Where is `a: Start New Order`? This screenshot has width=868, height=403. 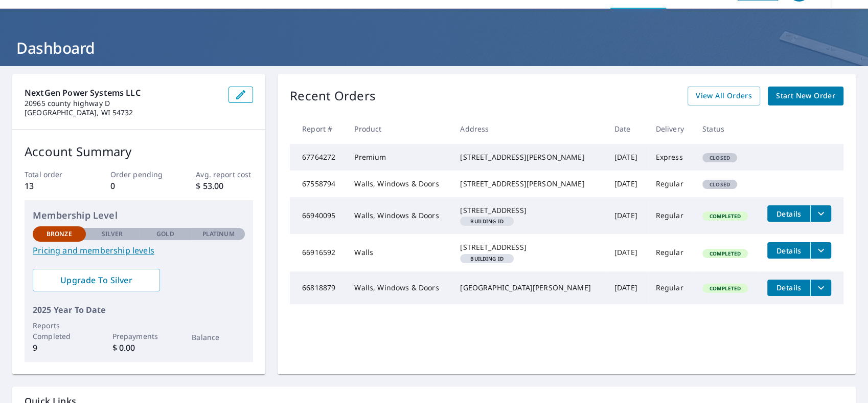
a: Start New Order is located at coordinates (805, 96).